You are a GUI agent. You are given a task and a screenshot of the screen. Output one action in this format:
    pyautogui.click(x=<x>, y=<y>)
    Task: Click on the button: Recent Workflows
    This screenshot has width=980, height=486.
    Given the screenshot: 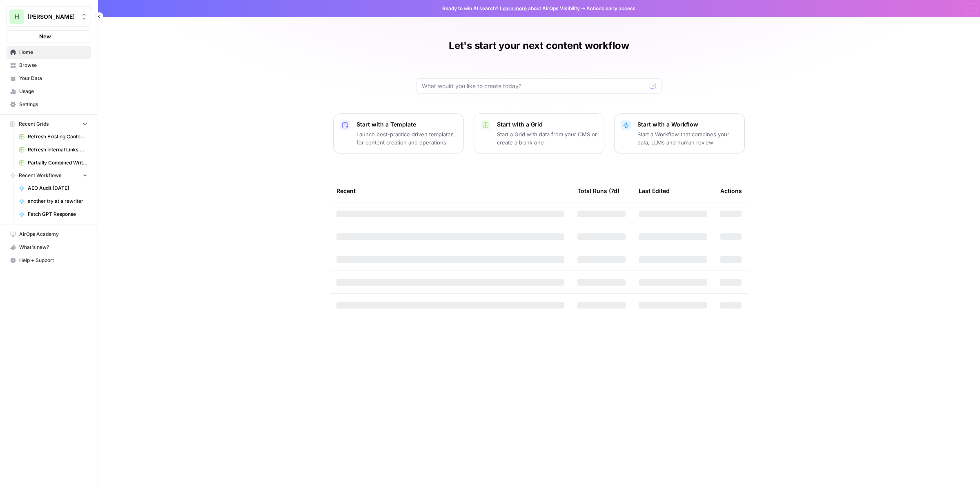 What is the action you would take?
    pyautogui.click(x=48, y=176)
    